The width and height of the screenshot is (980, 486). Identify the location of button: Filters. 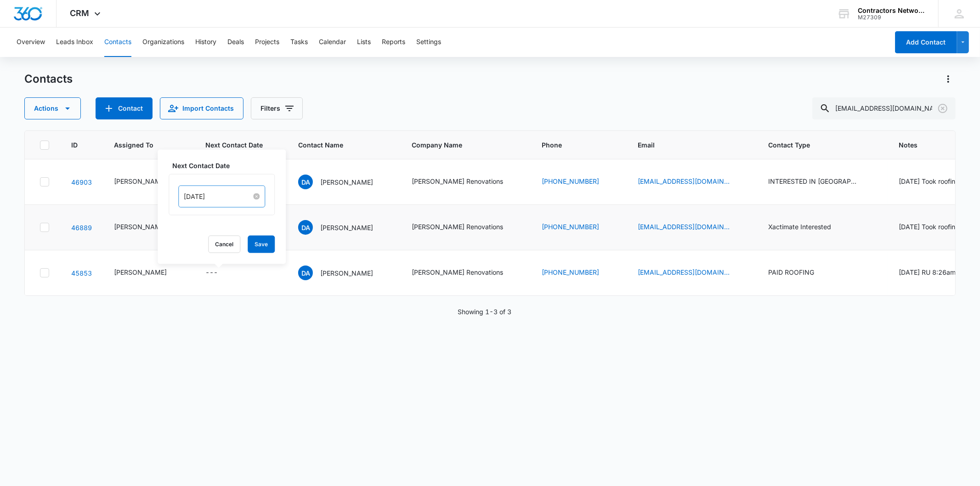
(276, 108).